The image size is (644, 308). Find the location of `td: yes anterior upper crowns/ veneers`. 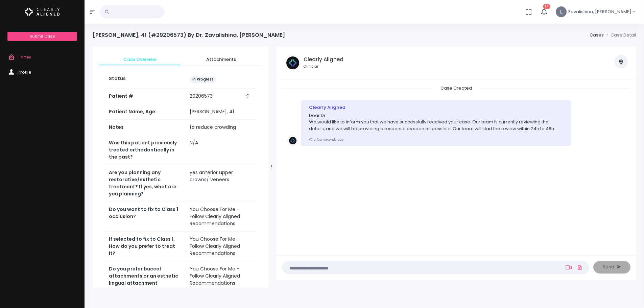

td: yes anterior upper crowns/ veneers is located at coordinates (221, 184).